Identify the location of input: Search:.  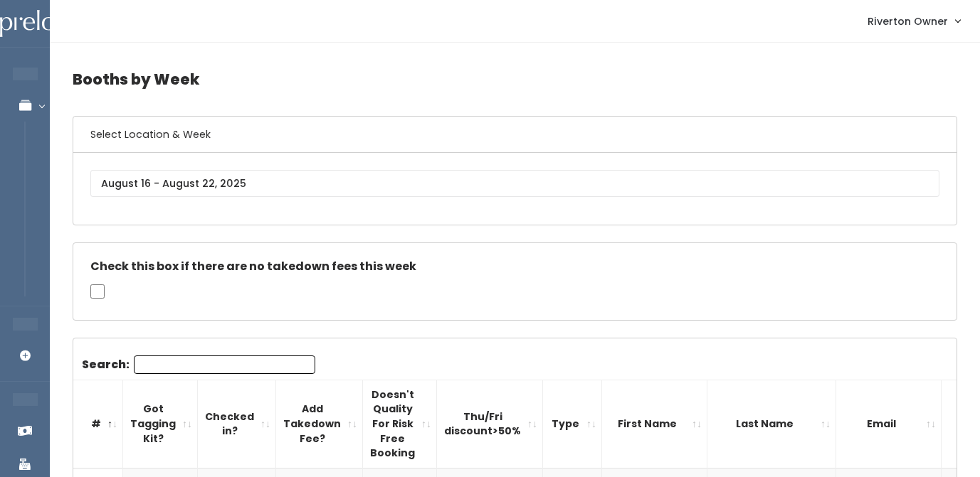
(224, 365).